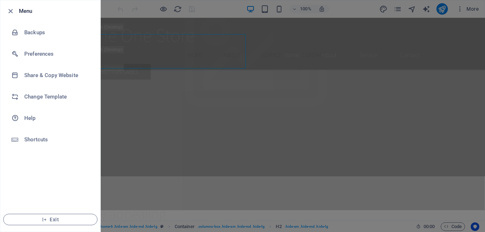  Describe the element at coordinates (57, 33) in the screenshot. I see `h6: Backups` at that location.